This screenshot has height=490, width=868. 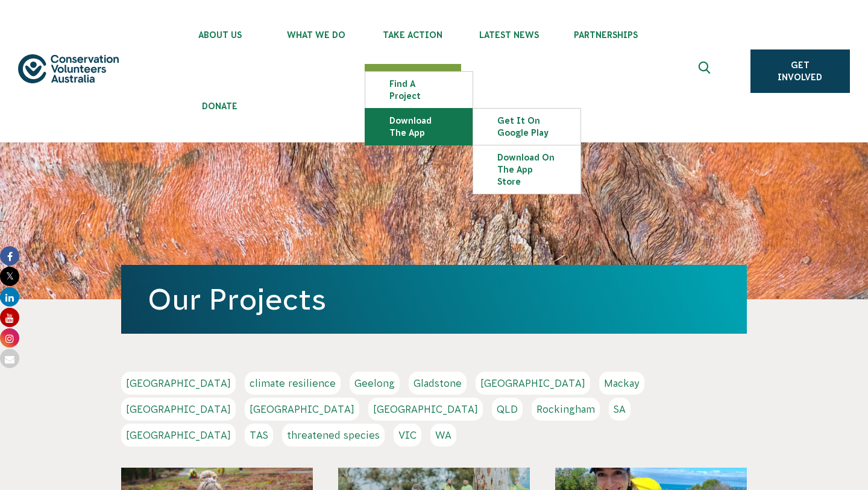 I want to click on a: QLD, so click(x=507, y=409).